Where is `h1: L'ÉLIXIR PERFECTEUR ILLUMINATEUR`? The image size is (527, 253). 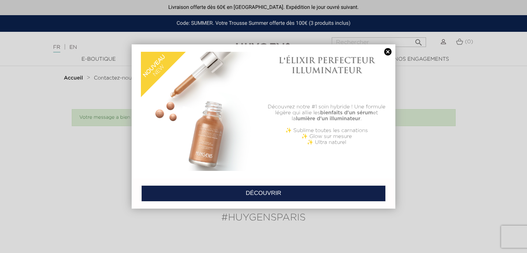
h1: L'ÉLIXIR PERFECTEUR ILLUMINATEUR is located at coordinates (327, 65).